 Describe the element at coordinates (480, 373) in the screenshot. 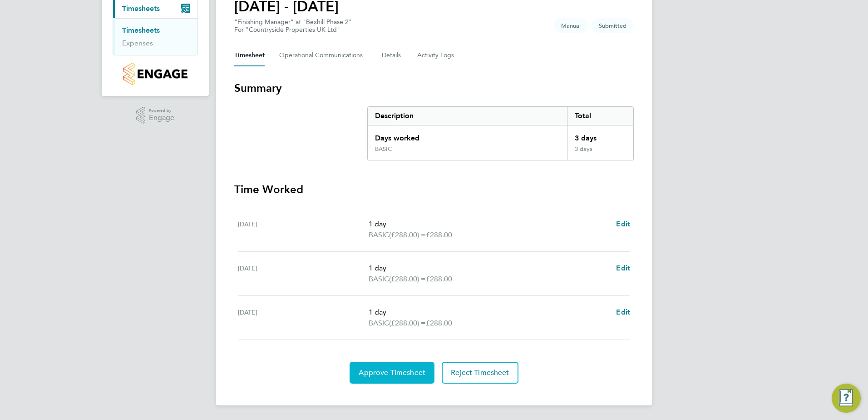

I see `button: Reject Timesheet` at that location.